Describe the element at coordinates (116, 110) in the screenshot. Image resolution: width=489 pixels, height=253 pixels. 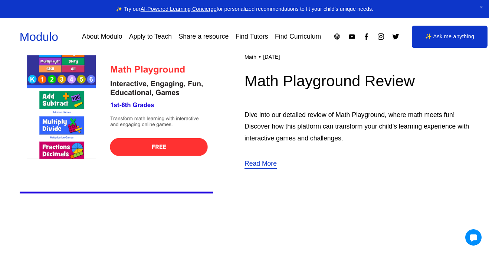
I see `img: Math Playground Review` at that location.